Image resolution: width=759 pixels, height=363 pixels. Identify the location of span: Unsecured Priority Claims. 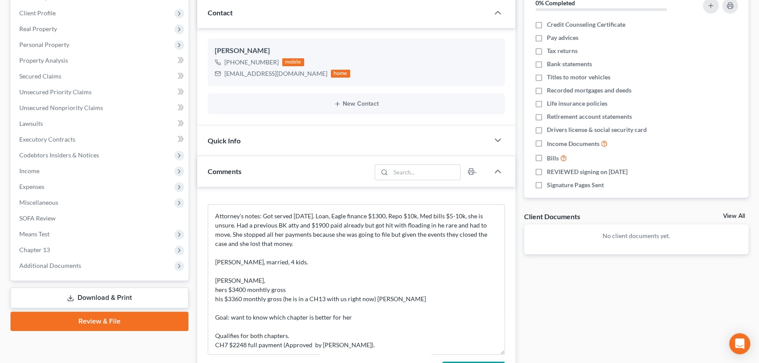
(55, 92).